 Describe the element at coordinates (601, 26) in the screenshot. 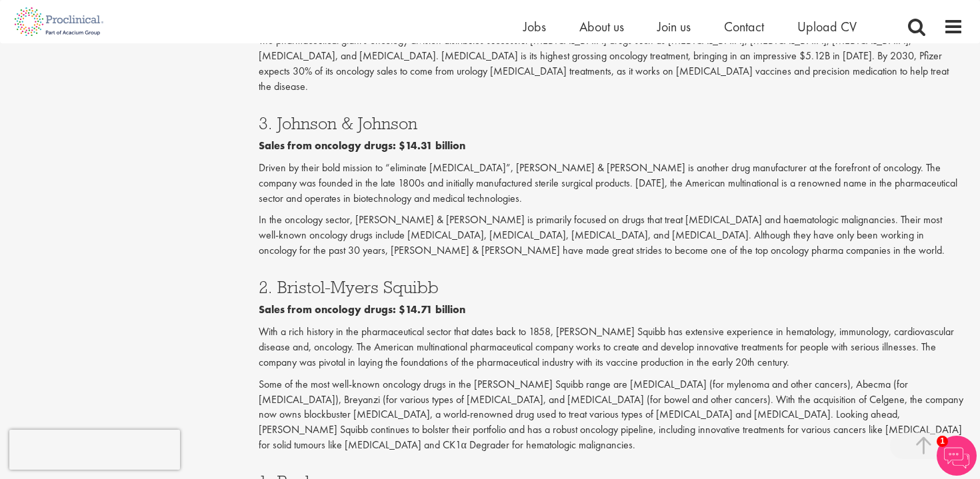

I see `a: About us` at that location.